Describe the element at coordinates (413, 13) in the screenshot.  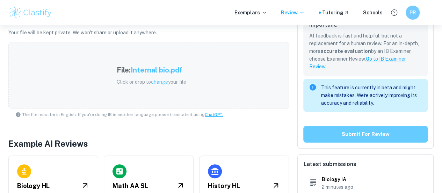
I see `button: PR` at that location.